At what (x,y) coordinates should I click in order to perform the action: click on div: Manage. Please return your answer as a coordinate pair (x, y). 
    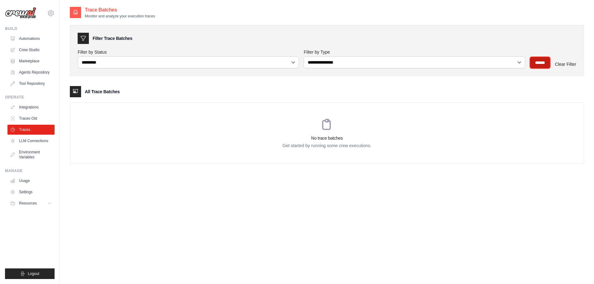
    Looking at the image, I should click on (30, 171).